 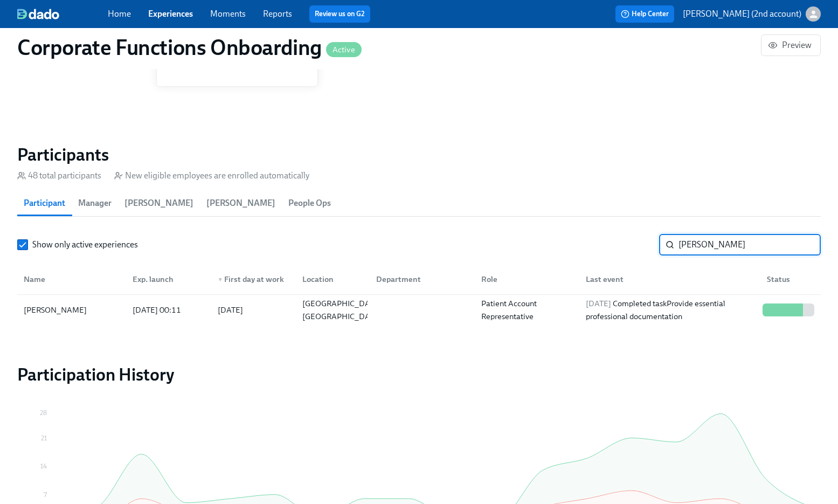 What do you see at coordinates (43, 466) in the screenshot?
I see `tspan: 14` at bounding box center [43, 466].